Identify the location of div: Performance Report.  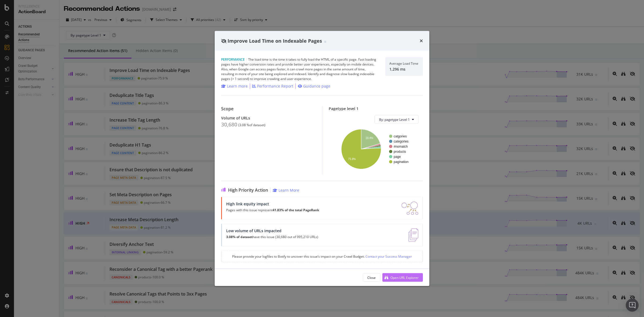
(275, 86).